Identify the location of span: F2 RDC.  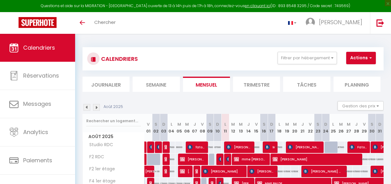
(95, 157).